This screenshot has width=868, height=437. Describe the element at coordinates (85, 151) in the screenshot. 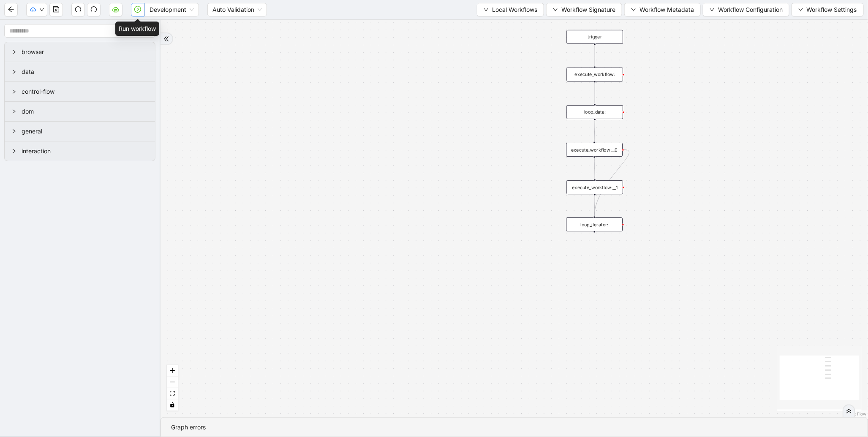

I see `span: interaction` at that location.